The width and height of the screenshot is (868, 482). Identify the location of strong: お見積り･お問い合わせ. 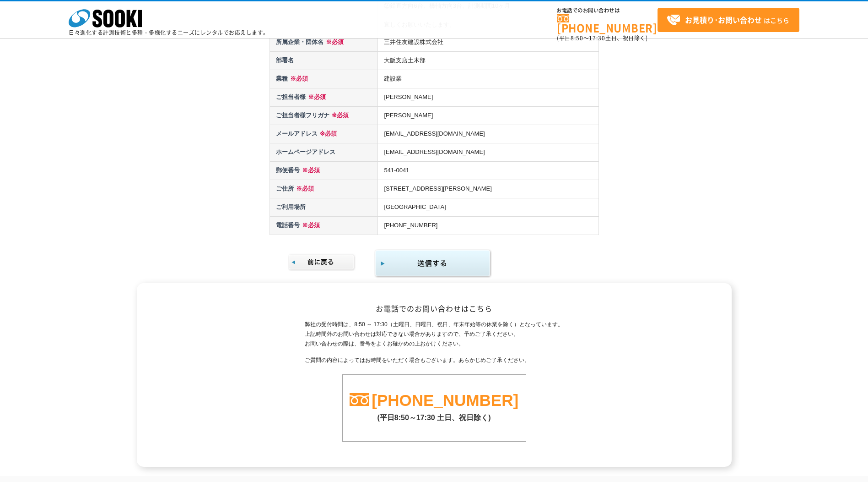
(723, 19).